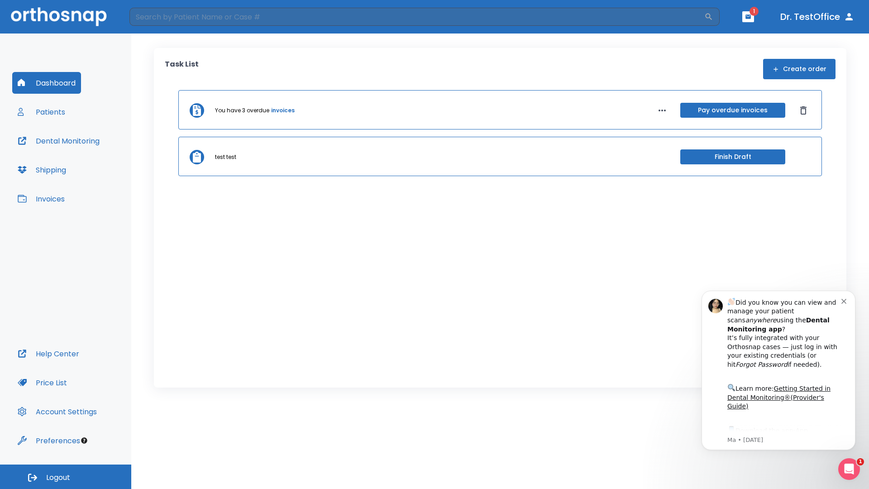 The width and height of the screenshot is (869, 489). What do you see at coordinates (73, 41) in the screenshot?
I see `i: anywhere` at bounding box center [73, 41].